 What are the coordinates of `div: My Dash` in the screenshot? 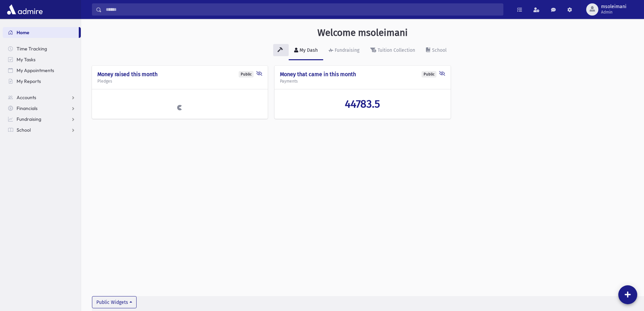 It's located at (308, 51).